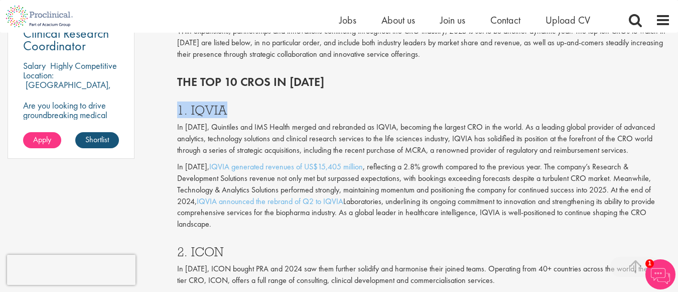 The height and width of the screenshot is (292, 678). I want to click on span: Jobs, so click(348, 20).